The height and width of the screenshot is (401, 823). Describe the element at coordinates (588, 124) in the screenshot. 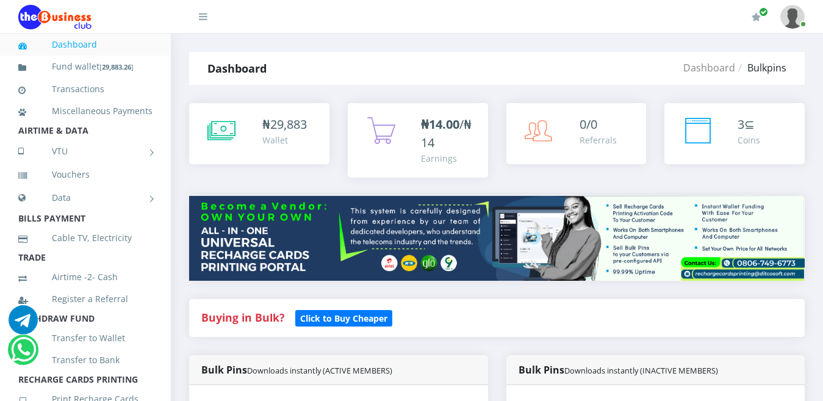

I see `span: 0/0` at that location.